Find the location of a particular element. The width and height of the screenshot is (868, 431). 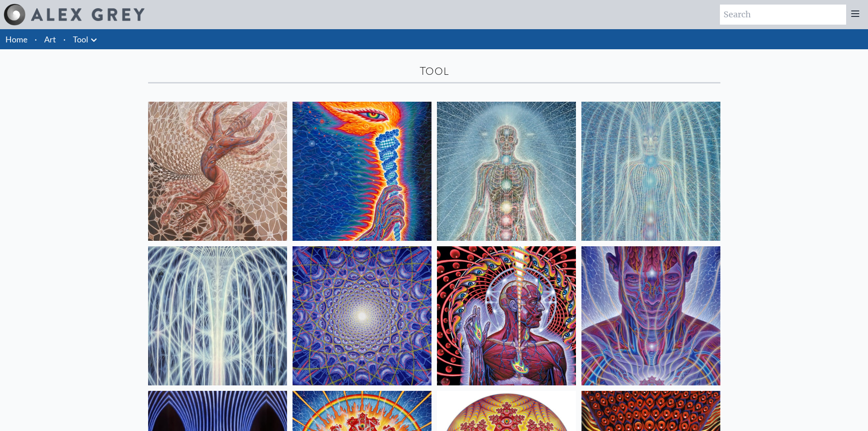

input: Search is located at coordinates (783, 15).